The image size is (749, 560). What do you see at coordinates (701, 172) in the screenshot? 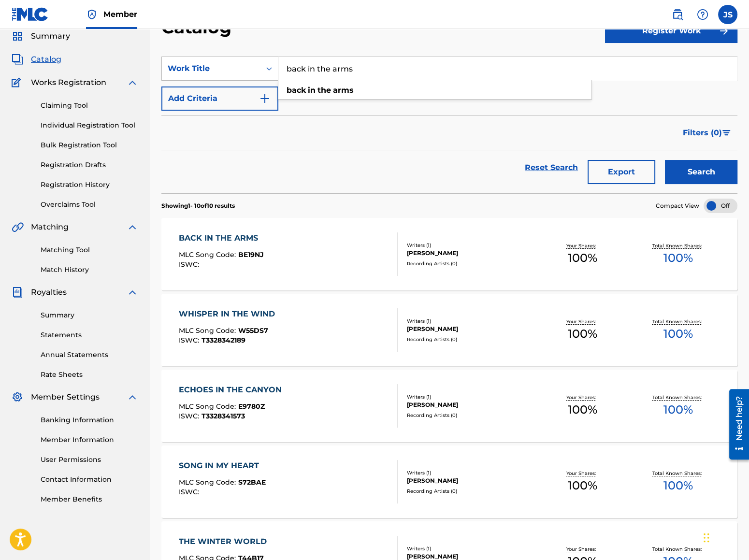
I see `button: Search` at bounding box center [701, 172].